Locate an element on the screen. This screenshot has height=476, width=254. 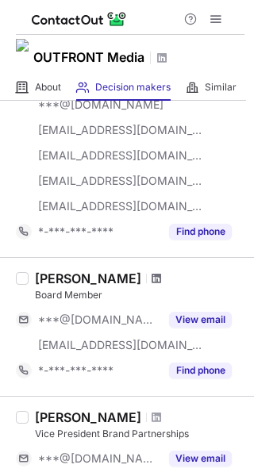
div: Vice President Brand Partnerships is located at coordinates (140, 434).